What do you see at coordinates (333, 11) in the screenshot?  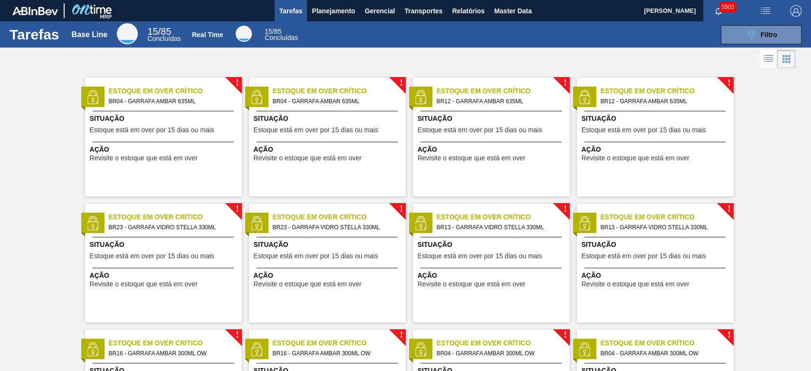 I see `span: Planejamento` at bounding box center [333, 11].